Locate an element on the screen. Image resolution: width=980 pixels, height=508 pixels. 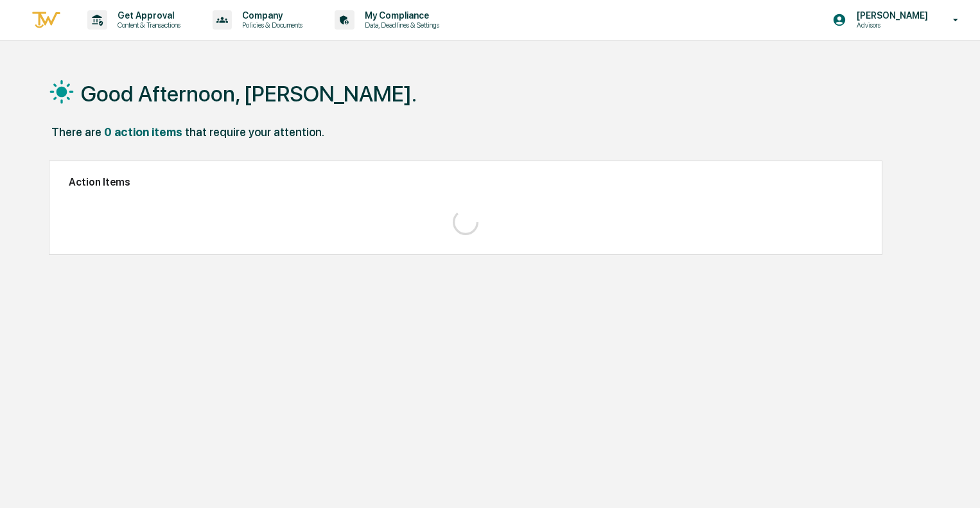
img: logo is located at coordinates (46, 20).